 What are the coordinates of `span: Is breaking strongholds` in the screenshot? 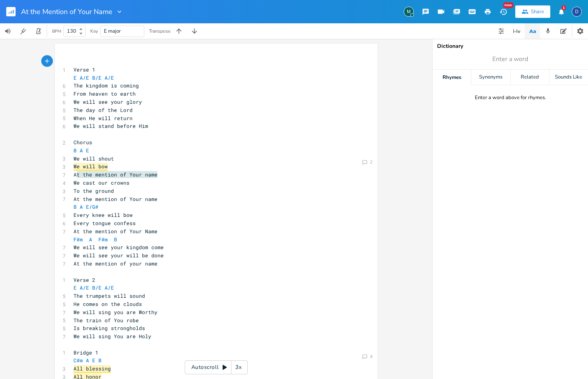 It's located at (110, 328).